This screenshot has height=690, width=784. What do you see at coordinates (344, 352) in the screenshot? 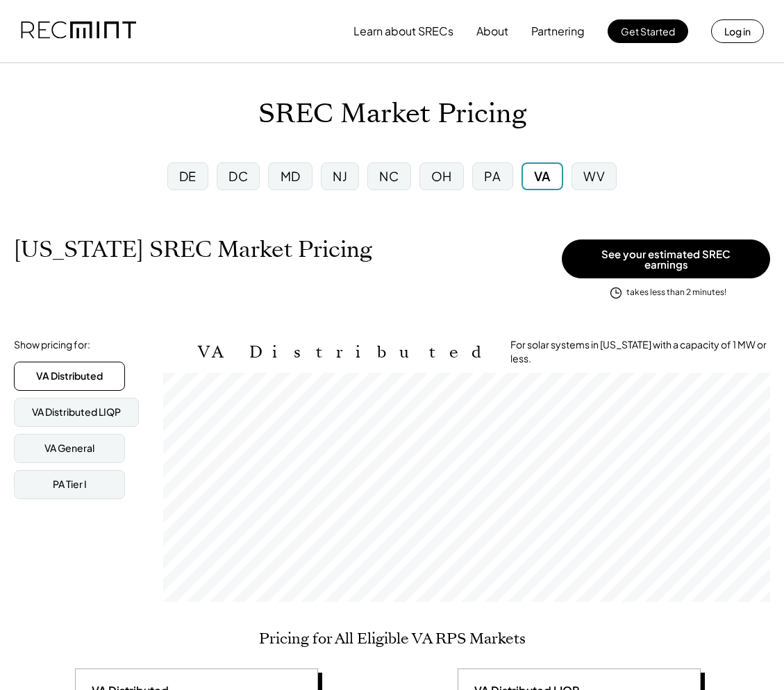
I see `h2: VA Distributed` at bounding box center [344, 352].